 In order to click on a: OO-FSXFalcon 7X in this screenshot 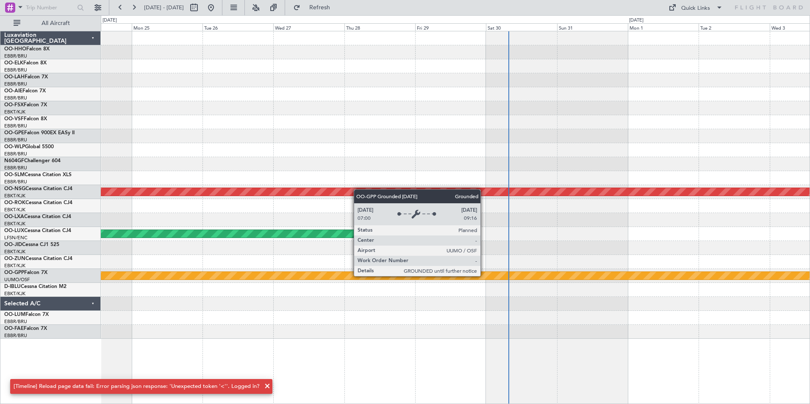, I will do `click(25, 105)`.